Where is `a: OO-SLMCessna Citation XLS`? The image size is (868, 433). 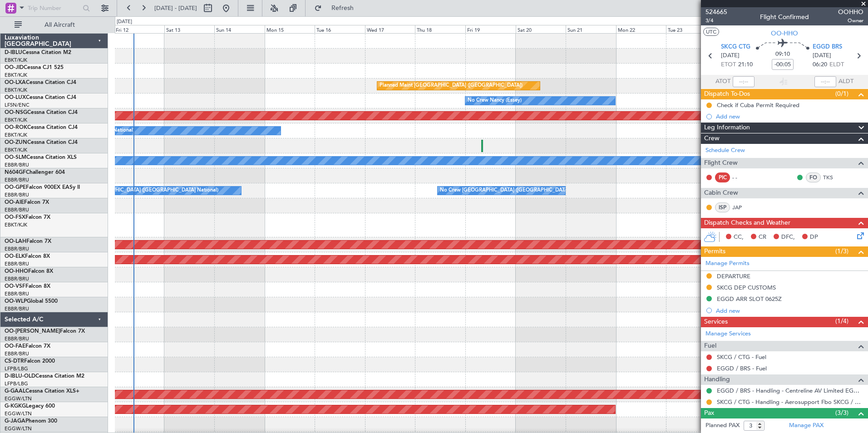
a: OO-SLMCessna Citation XLS is located at coordinates (41, 158).